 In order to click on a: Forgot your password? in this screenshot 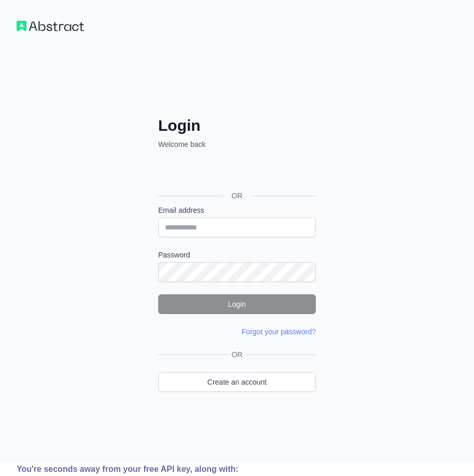, I will do `click(278, 332)`.